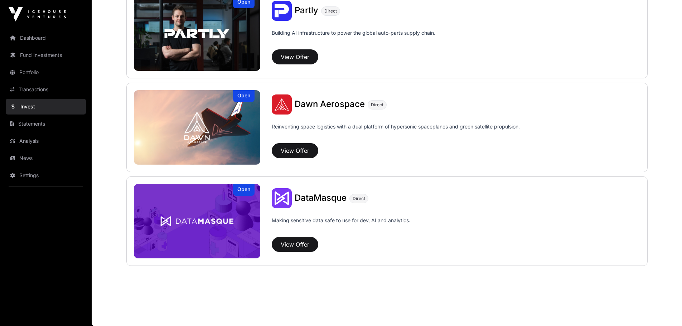 The image size is (682, 326). What do you see at coordinates (197, 127) in the screenshot?
I see `a: Dawn AerospaceOpen` at bounding box center [197, 127].